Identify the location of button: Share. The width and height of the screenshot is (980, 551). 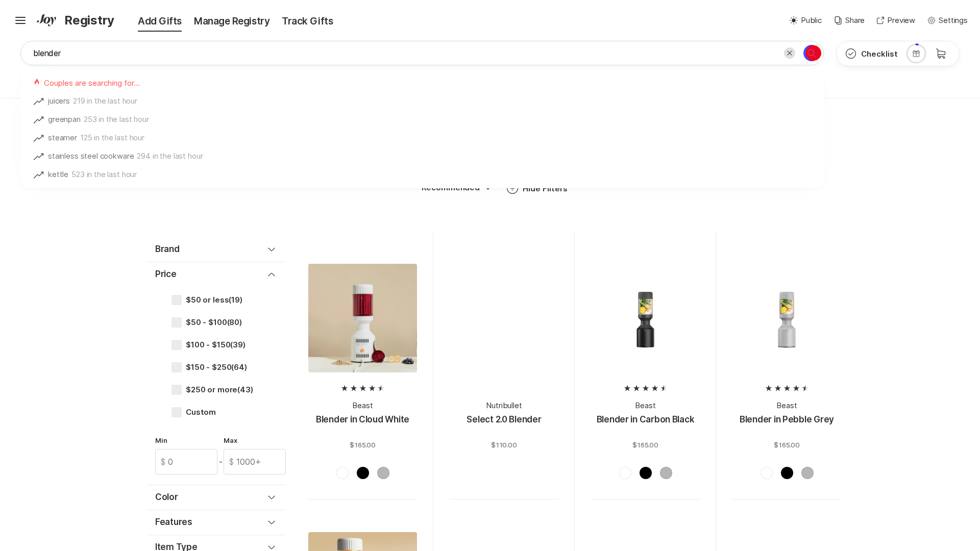
(849, 21).